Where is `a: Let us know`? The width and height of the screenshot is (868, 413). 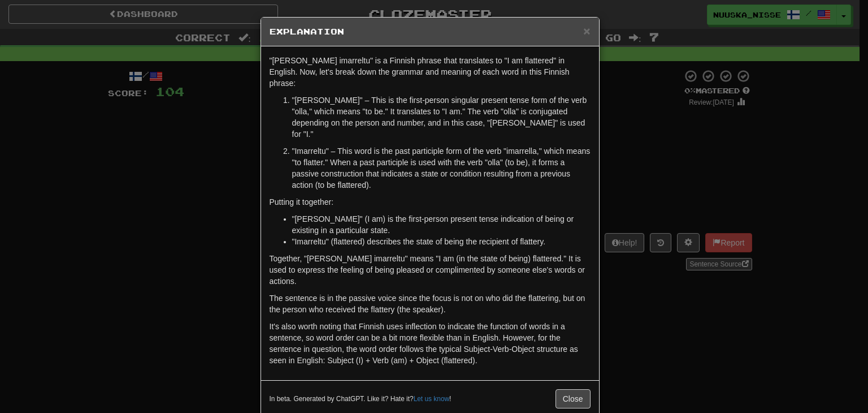
a: Let us know is located at coordinates (432, 398).